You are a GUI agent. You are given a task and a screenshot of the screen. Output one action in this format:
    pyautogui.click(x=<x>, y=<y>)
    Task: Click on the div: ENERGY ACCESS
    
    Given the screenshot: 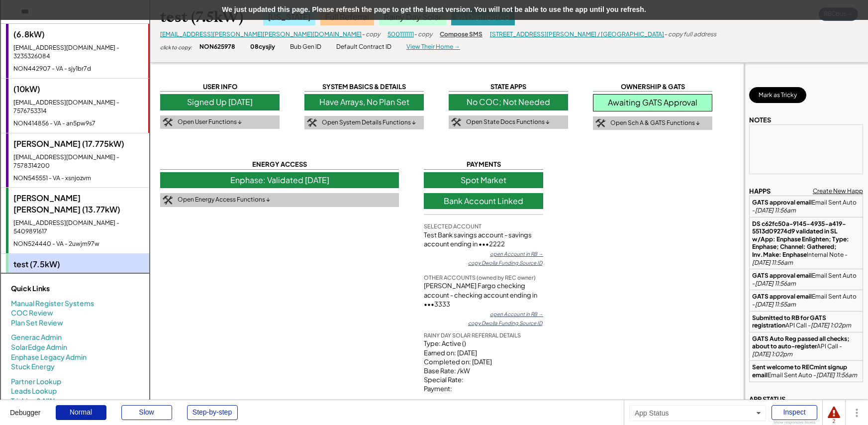 What is the action you would take?
    pyautogui.click(x=280, y=165)
    